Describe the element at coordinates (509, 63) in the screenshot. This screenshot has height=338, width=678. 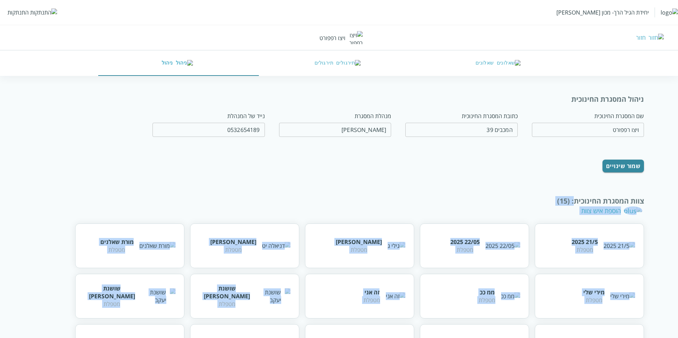
I see `img: שאלונים` at that location.